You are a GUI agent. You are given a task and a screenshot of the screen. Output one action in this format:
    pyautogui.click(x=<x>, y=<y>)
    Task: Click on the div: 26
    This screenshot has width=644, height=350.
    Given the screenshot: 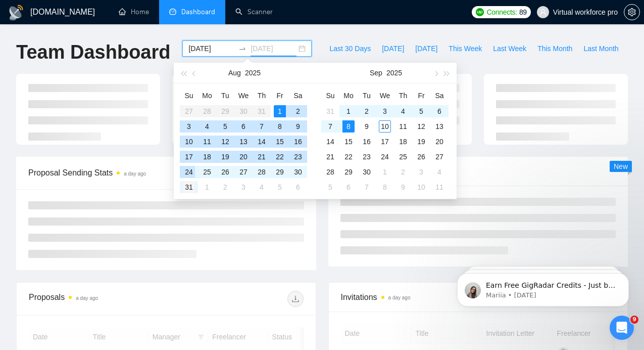 What is the action you would take?
    pyautogui.click(x=226, y=172)
    